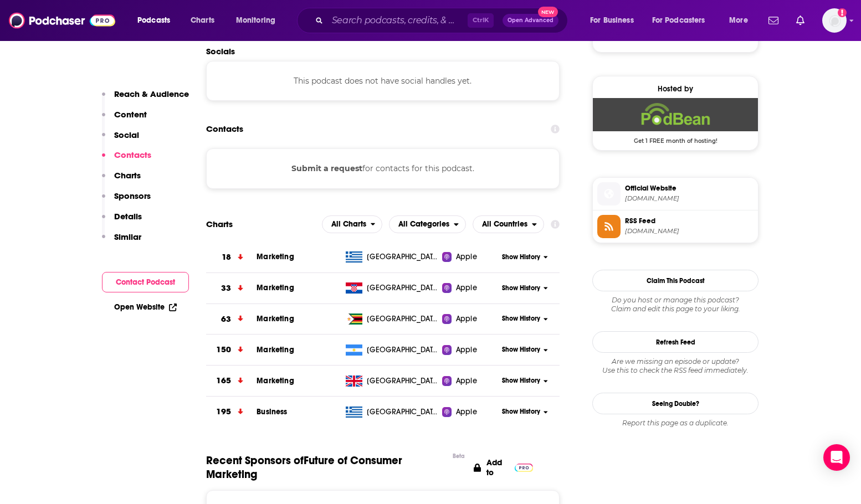  What do you see at coordinates (689, 231) in the screenshot?
I see `span: feed.podbean.com` at bounding box center [689, 231].